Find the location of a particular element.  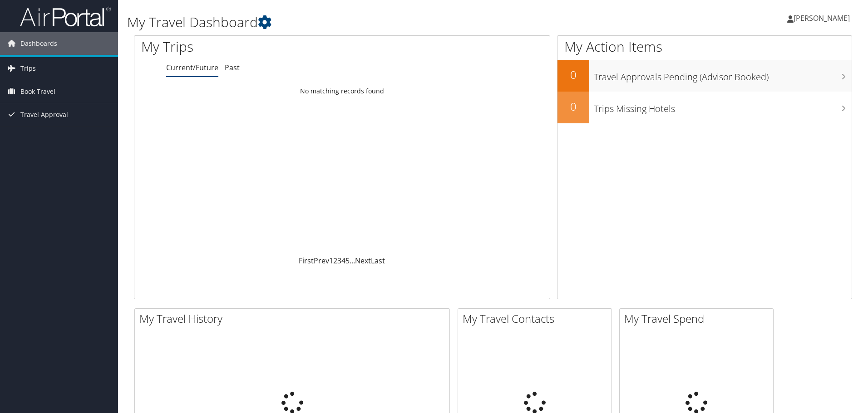

span: Travel Approval is located at coordinates (44, 114).